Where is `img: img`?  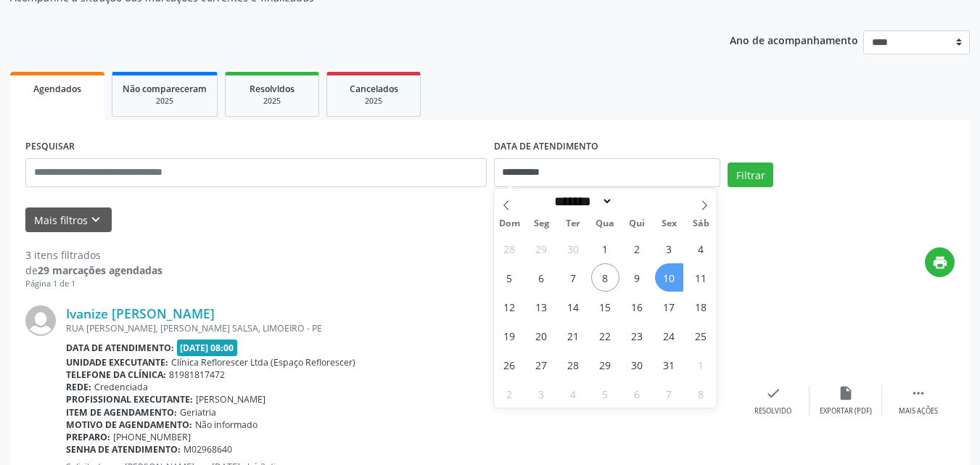 img: img is located at coordinates (40, 321).